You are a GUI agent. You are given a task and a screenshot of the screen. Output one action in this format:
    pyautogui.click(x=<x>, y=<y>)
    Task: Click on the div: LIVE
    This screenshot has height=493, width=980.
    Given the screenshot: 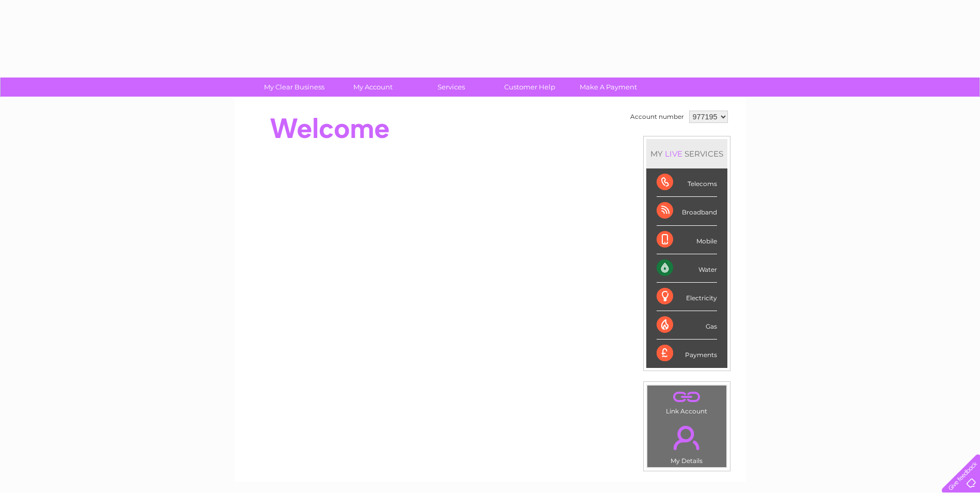 What is the action you would take?
    pyautogui.click(x=674, y=154)
    